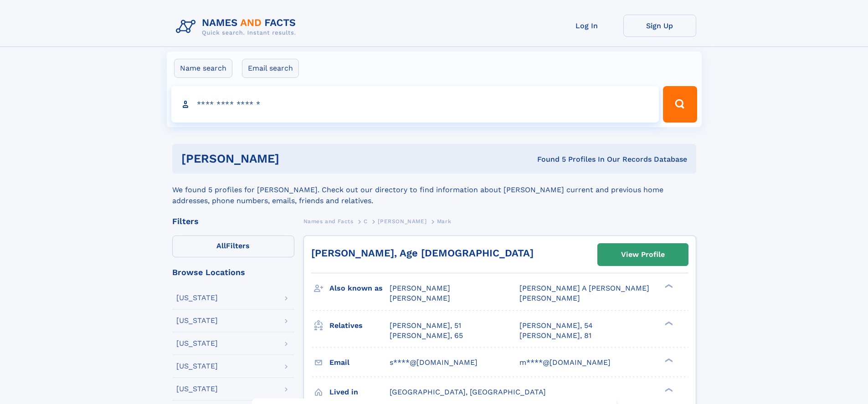 The width and height of the screenshot is (868, 404). I want to click on div: Browse Locations, so click(233, 272).